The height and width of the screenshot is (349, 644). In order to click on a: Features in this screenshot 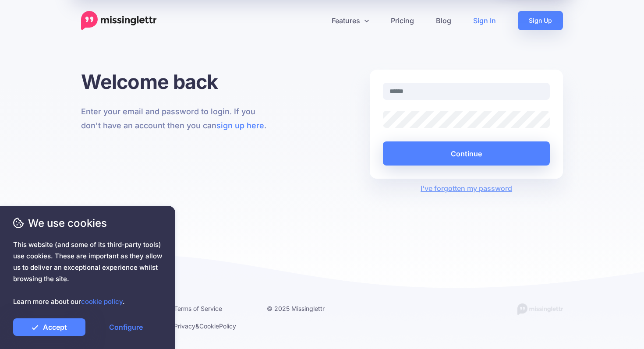, I will do `click(350, 21)`.